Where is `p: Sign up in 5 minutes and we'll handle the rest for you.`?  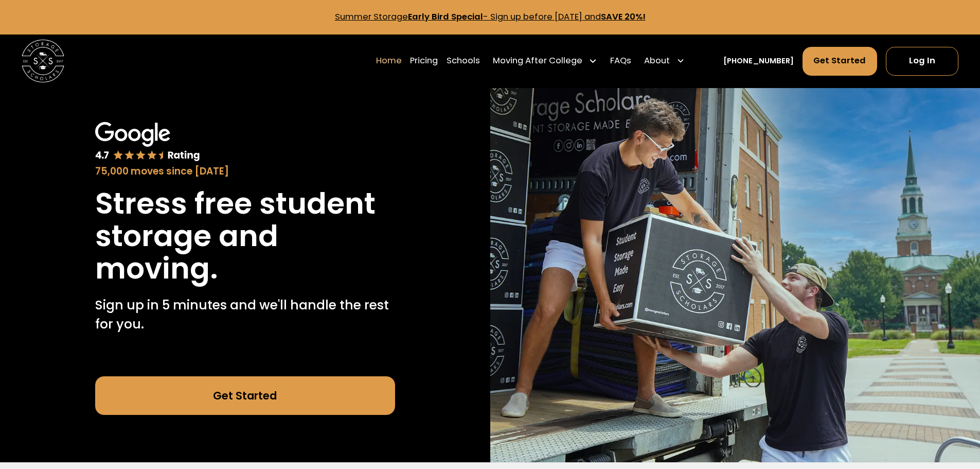 p: Sign up in 5 minutes and we'll handle the rest for you. is located at coordinates (245, 315).